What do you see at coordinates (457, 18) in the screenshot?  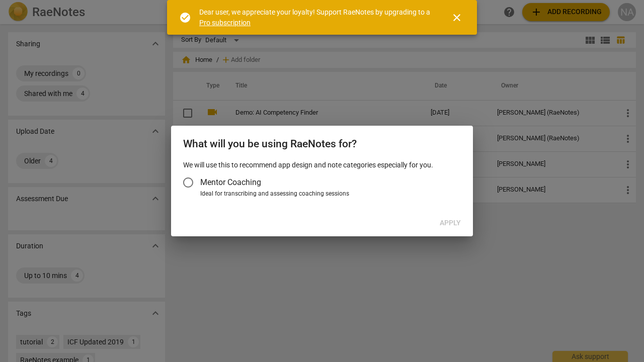 I see `button: Close` at bounding box center [457, 18].